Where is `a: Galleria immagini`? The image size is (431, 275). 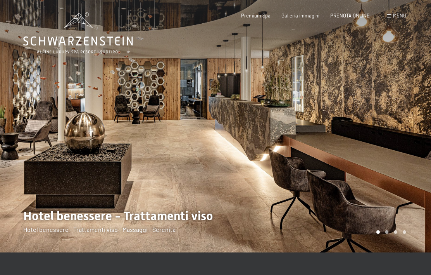
a: Galleria immagini is located at coordinates (301, 16).